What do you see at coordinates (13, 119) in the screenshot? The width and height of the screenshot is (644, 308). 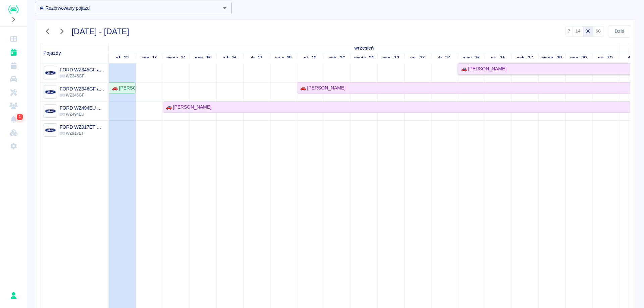 I see `a: Powiadomienia` at bounding box center [13, 119].